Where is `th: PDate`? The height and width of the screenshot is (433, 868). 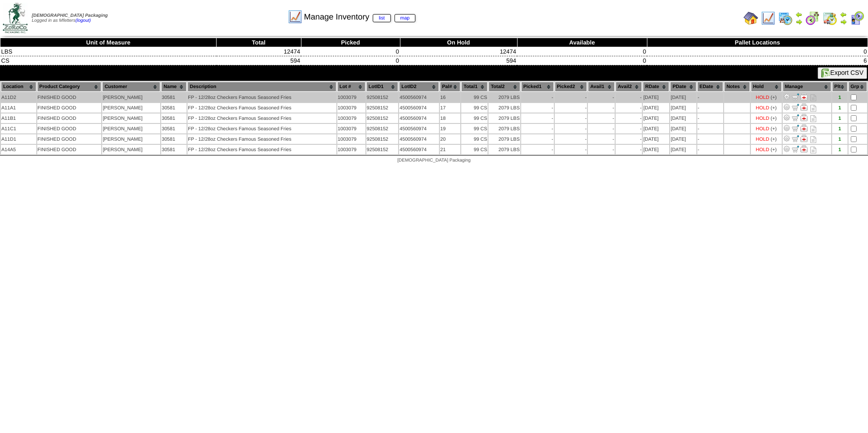
th: PDate is located at coordinates (683, 87).